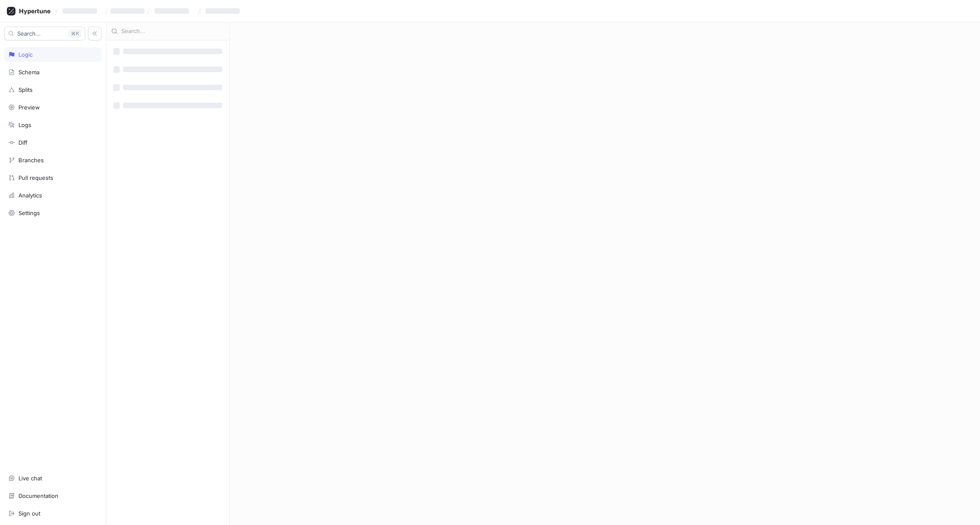 Image resolution: width=980 pixels, height=525 pixels. Describe the element at coordinates (30, 478) in the screenshot. I see `div: Live chat` at that location.